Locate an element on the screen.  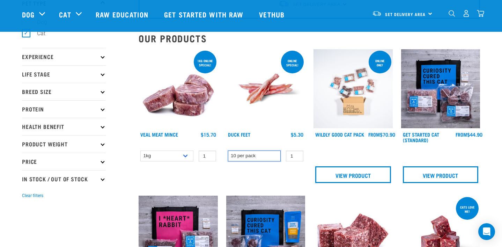
img: van-moving.png is located at coordinates (377, 13).